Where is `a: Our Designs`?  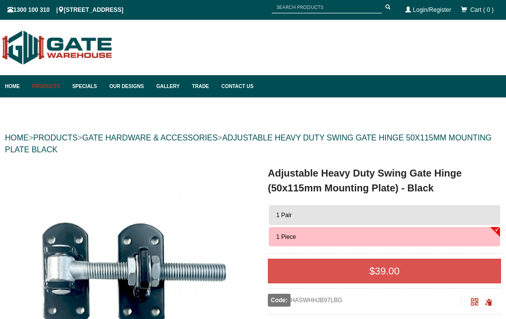
a: Our Designs is located at coordinates (128, 86).